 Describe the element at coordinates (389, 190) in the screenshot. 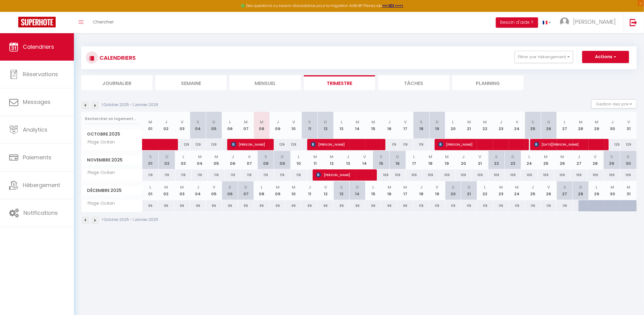

I see `th: 16` at that location.